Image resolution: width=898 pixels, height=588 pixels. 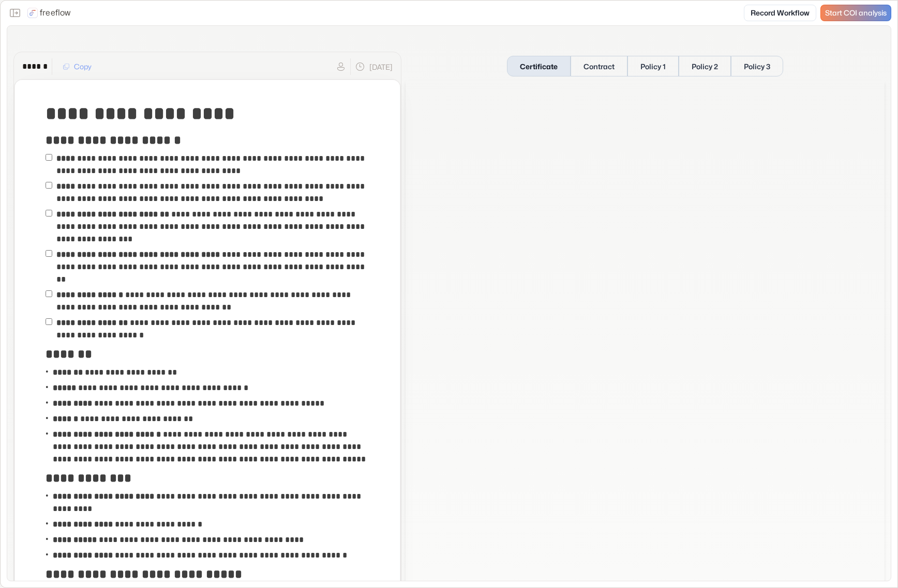 What do you see at coordinates (15, 13) in the screenshot?
I see `button: Close the sidebar` at bounding box center [15, 13].